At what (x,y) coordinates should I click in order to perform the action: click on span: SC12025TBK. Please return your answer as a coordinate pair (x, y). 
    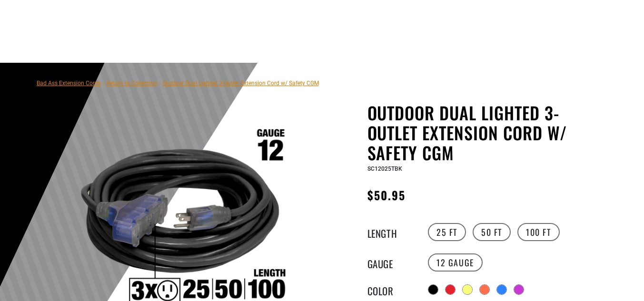
    Looking at the image, I should click on (385, 169).